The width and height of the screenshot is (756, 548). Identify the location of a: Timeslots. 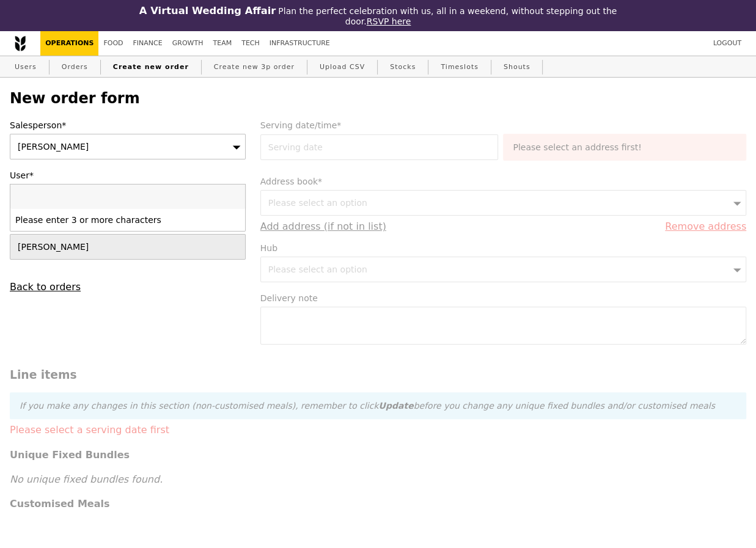
(458, 67).